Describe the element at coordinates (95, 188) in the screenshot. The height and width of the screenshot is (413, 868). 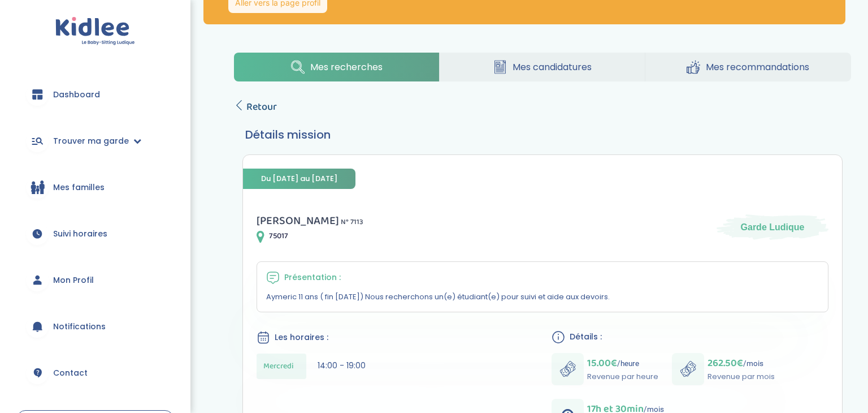
I see `a: Mes familles` at that location.